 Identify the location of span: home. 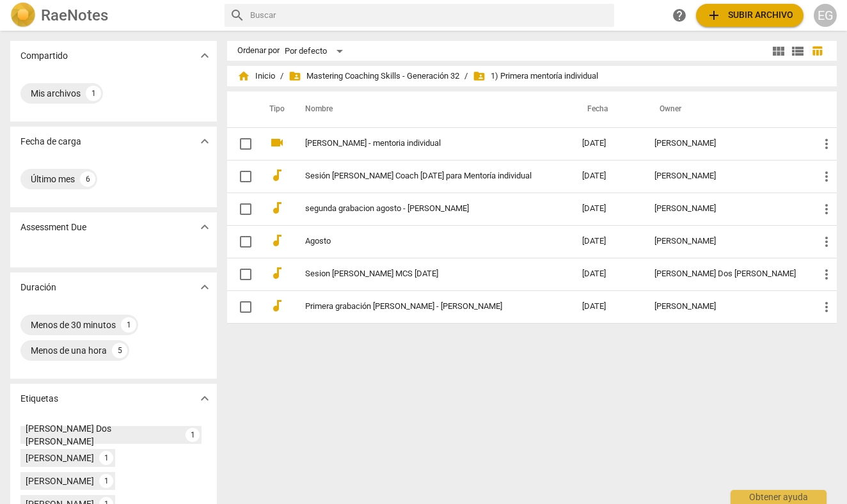
(244, 76).